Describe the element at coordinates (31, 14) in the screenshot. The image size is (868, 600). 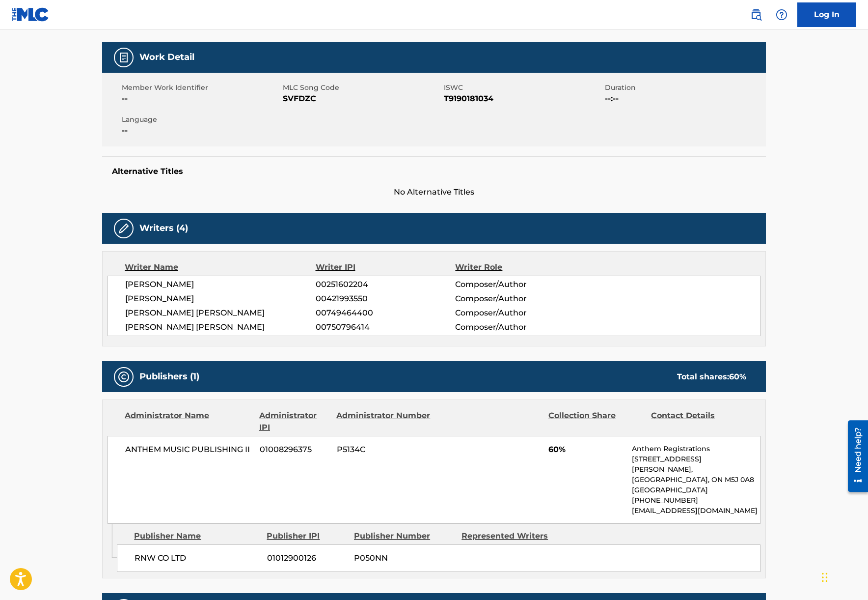
I see `img: MLC Logo` at that location.